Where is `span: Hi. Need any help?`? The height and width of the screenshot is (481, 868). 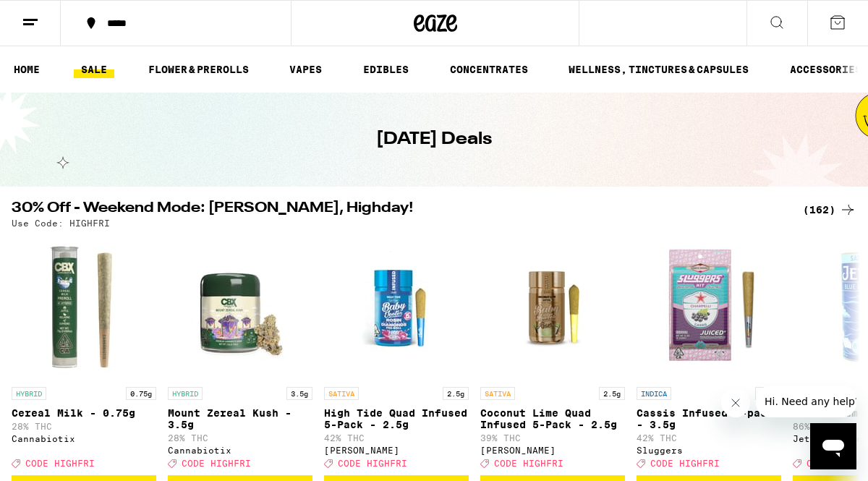
span: Hi. Need any help? is located at coordinates (56, 16).